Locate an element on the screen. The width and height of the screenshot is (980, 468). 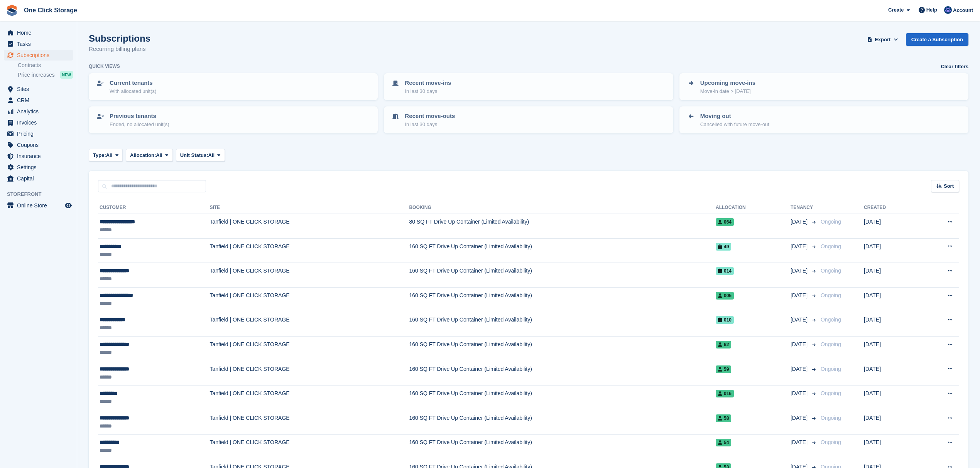
p: Ended, no allocated unit(s) is located at coordinates (139, 125).